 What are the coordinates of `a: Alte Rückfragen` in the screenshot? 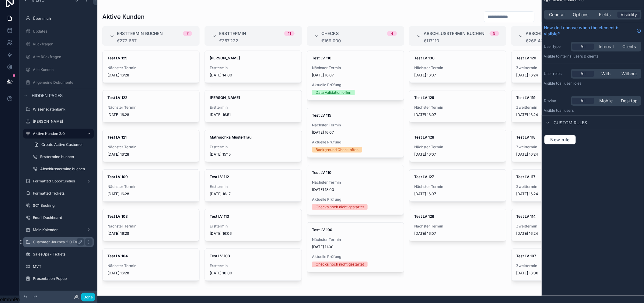 It's located at (58, 57).